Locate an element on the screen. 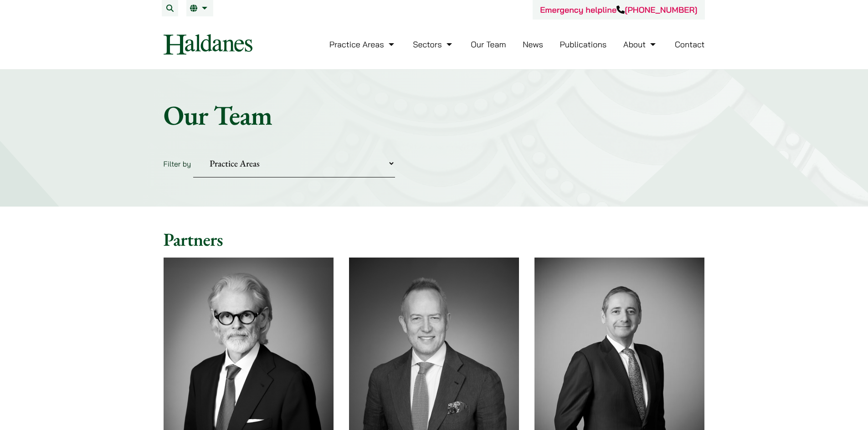 The image size is (868, 430). a: EN is located at coordinates (200, 9).